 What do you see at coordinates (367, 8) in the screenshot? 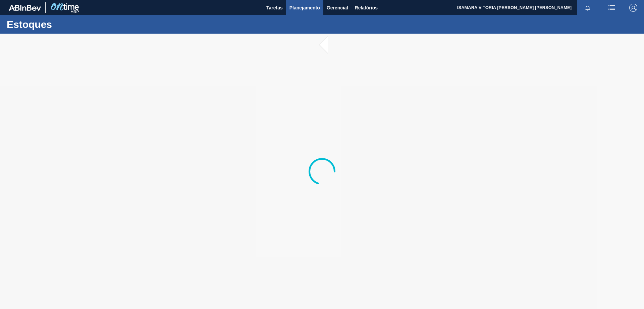
I see `span: Relatórios` at bounding box center [367, 8].